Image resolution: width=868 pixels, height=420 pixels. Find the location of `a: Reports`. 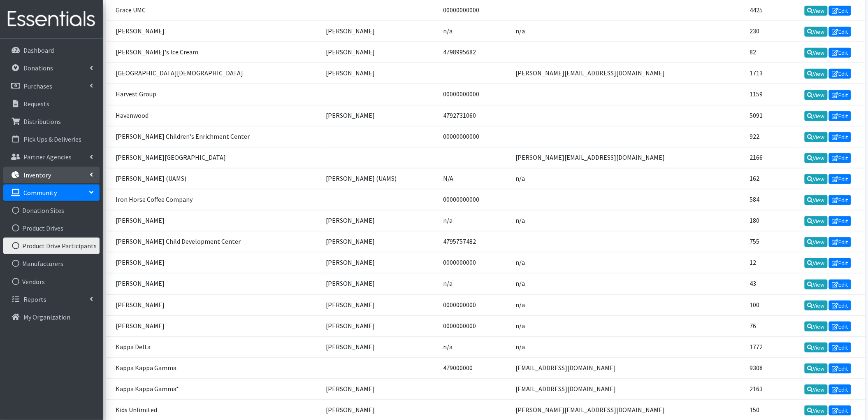

a: Reports is located at coordinates (51, 299).